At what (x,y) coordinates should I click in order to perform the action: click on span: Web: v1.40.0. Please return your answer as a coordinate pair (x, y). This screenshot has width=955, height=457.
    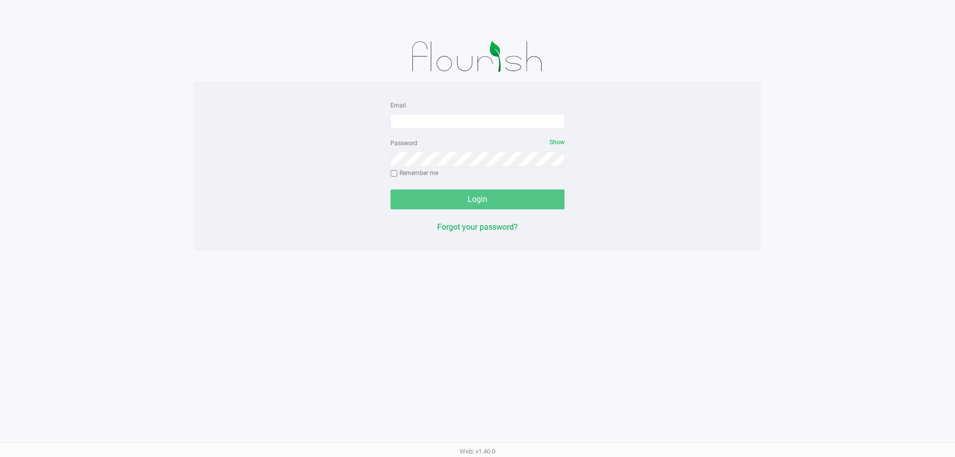
    Looking at the image, I should click on (477, 451).